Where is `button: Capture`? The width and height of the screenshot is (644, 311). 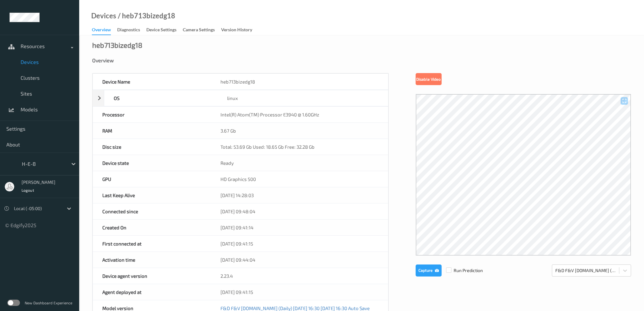 button: Capture is located at coordinates (429, 271).